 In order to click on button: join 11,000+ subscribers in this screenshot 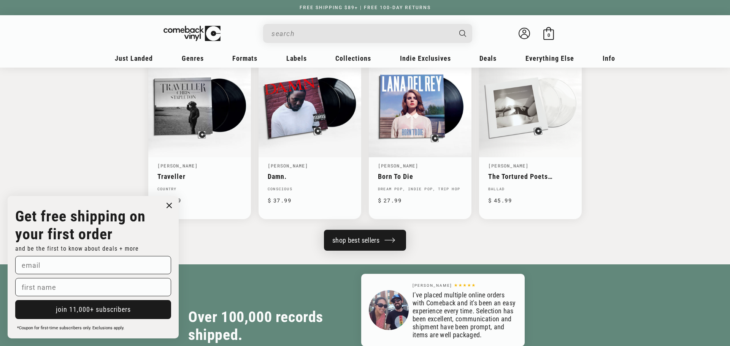, I will do `click(93, 310)`.